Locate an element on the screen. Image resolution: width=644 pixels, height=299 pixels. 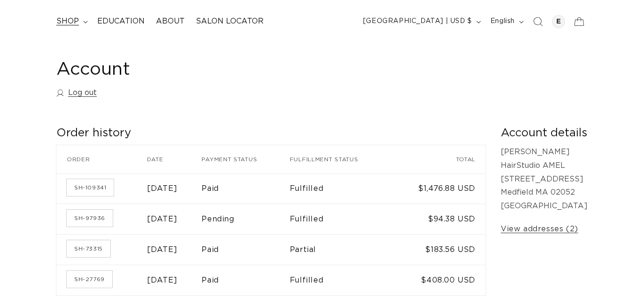
h2: Account details is located at coordinates (544, 133).